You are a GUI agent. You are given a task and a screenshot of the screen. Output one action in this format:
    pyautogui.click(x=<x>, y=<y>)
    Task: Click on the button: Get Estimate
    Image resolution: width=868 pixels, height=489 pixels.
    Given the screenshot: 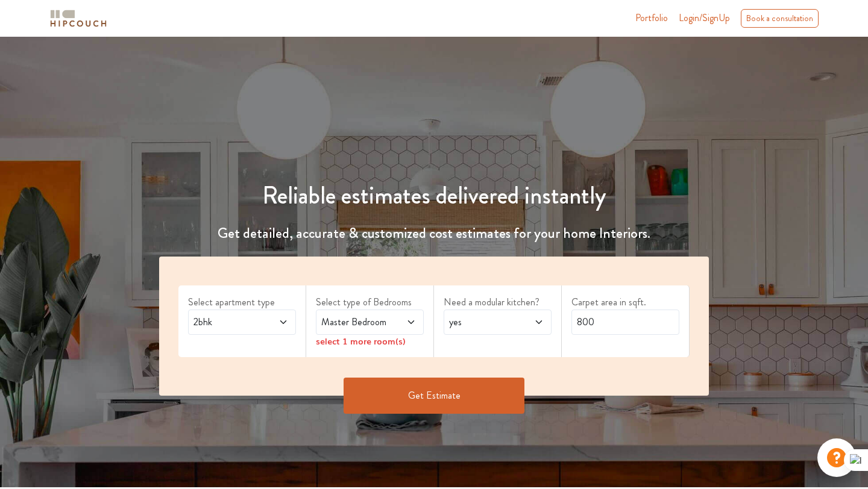 What is the action you would take?
    pyautogui.click(x=434, y=396)
    